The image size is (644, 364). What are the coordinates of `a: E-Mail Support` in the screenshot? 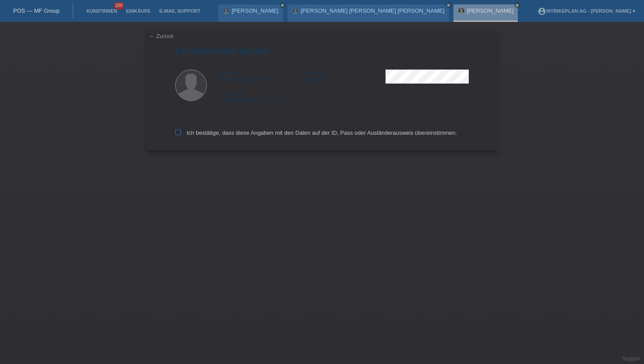 It's located at (180, 11).